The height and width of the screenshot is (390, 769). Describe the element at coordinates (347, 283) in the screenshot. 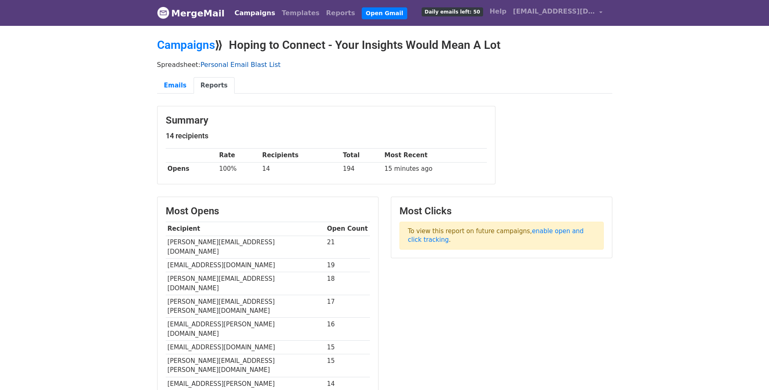

I see `td: 18` at that location.